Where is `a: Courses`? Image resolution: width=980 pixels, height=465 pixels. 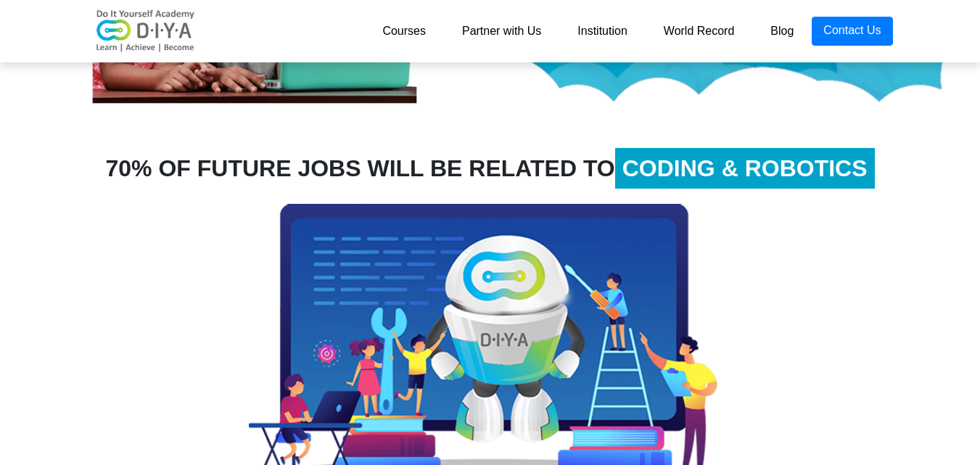 a: Courses is located at coordinates (404, 31).